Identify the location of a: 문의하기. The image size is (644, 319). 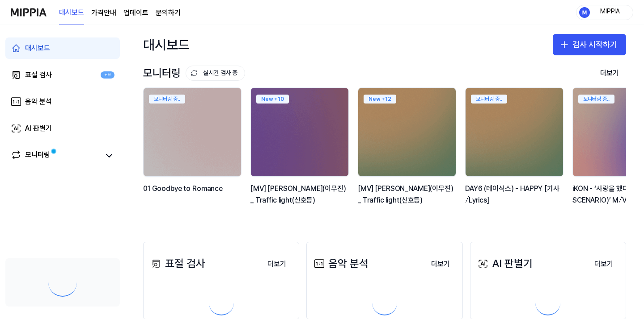
(168, 13).